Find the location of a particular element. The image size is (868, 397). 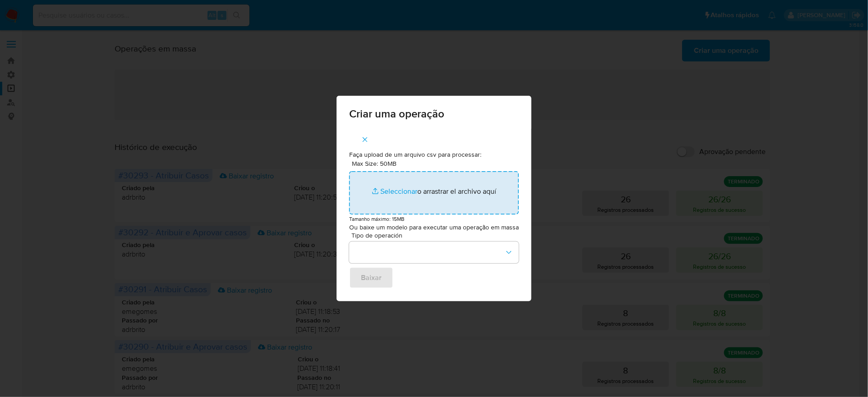

label: Max Size: 50MB is located at coordinates (374, 163).